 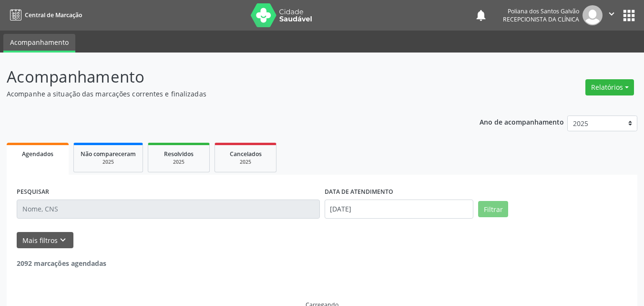 What do you see at coordinates (610, 87) in the screenshot?
I see `button: Relatórios` at bounding box center [610, 87].